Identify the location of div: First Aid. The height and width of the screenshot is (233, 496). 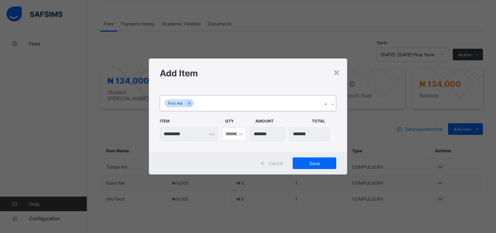
(175, 103).